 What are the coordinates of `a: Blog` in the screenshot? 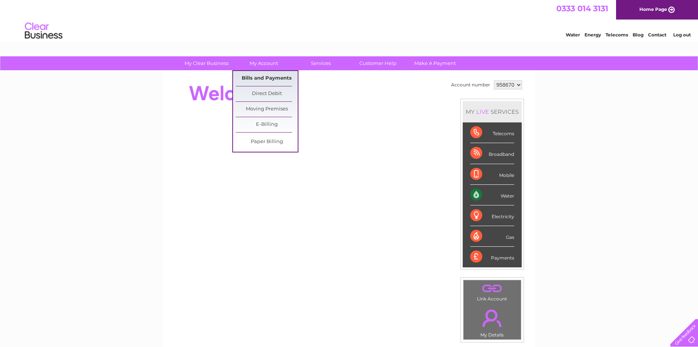 It's located at (638, 35).